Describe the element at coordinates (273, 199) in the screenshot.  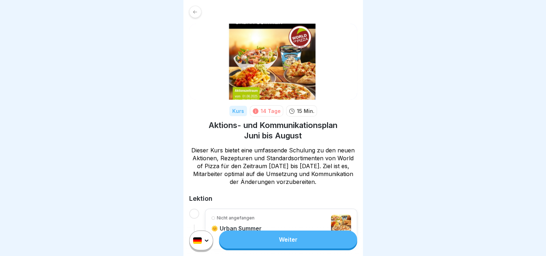
I see `h2: Lektion` at that location.